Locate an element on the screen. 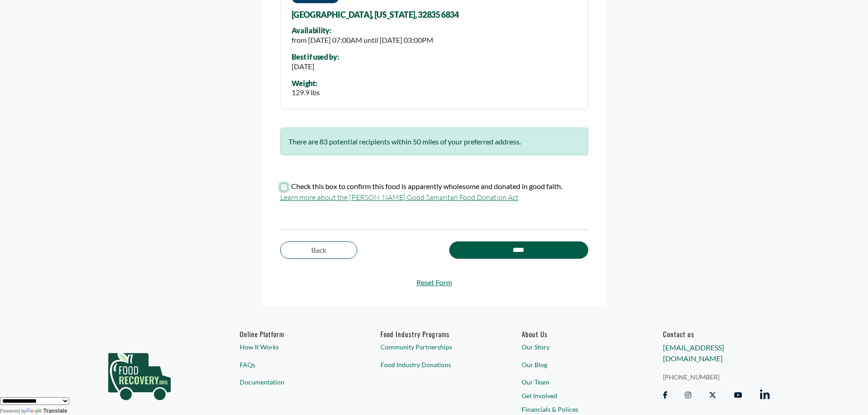 Image resolution: width=868 pixels, height=415 pixels. a: Reset Form is located at coordinates (434, 282).